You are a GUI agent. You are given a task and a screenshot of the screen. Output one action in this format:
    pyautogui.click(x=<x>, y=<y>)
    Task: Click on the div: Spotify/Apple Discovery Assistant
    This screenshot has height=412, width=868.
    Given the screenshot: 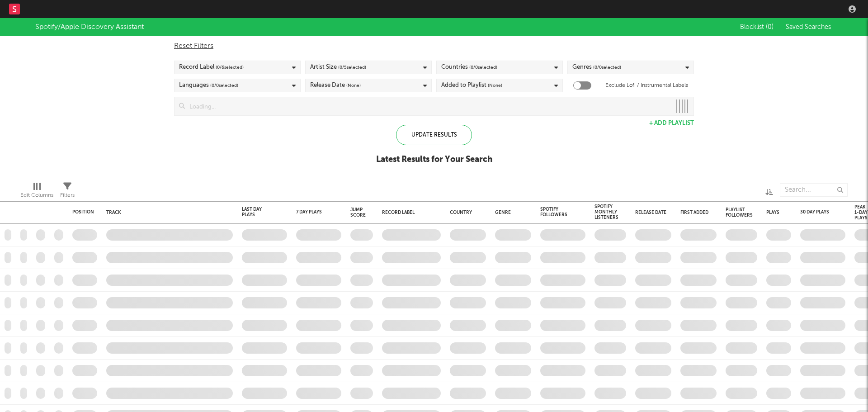 What is the action you would take?
    pyautogui.click(x=90, y=27)
    